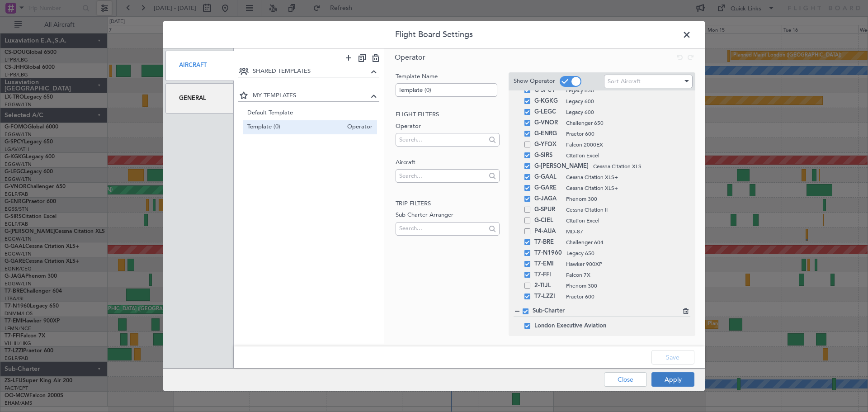 Image resolution: width=868 pixels, height=412 pixels. Describe the element at coordinates (548, 112) in the screenshot. I see `span: G-LEGC` at that location.